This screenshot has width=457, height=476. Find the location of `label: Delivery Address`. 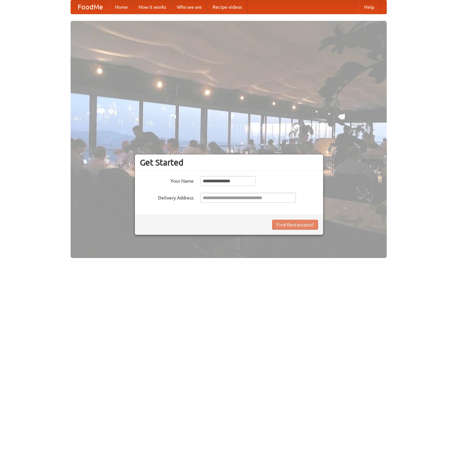

label: Delivery Address is located at coordinates (167, 197).